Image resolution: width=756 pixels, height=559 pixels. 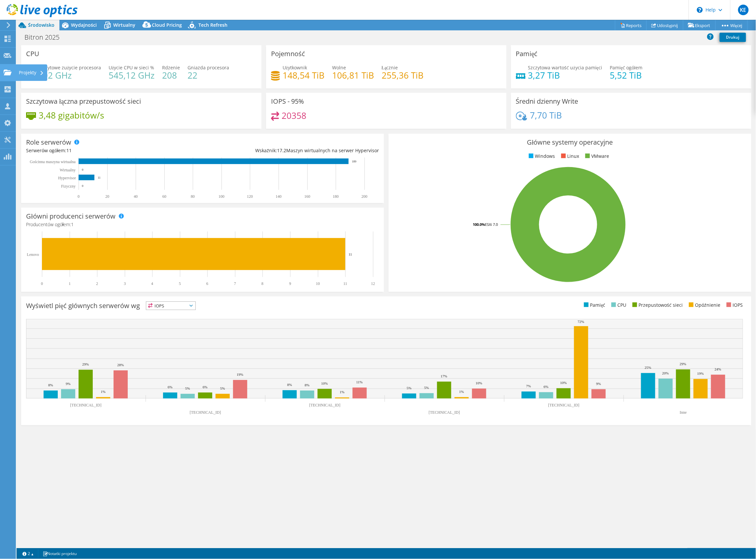 What do you see at coordinates (631, 25) in the screenshot?
I see `a: Reports` at bounding box center [631, 25].